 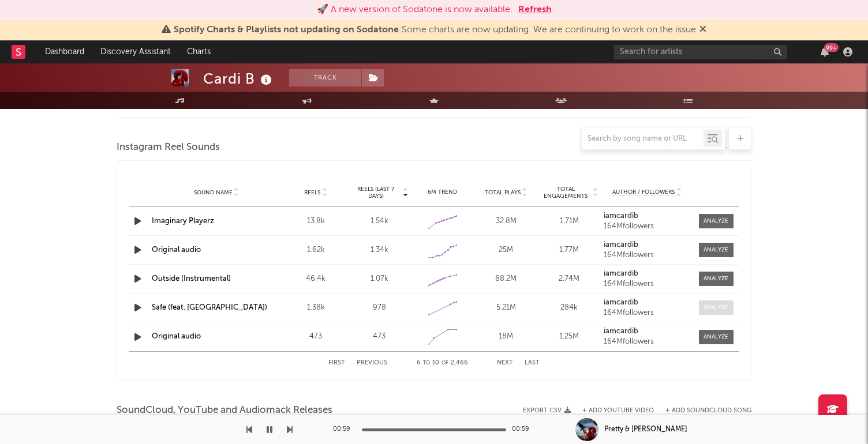 I want to click on button: Previous, so click(x=372, y=363).